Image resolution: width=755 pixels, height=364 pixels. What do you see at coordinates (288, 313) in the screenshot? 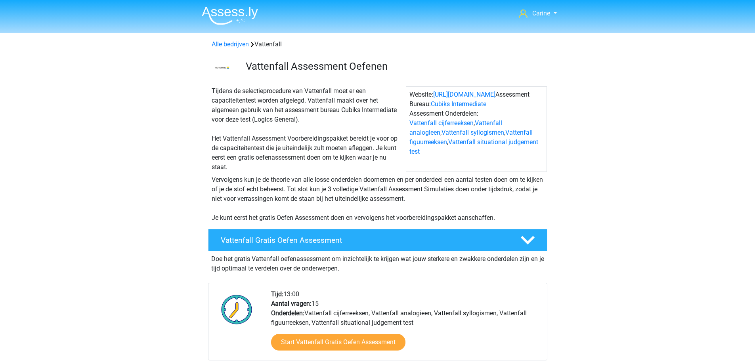
I see `b: Onderdelen:` at bounding box center [288, 313].